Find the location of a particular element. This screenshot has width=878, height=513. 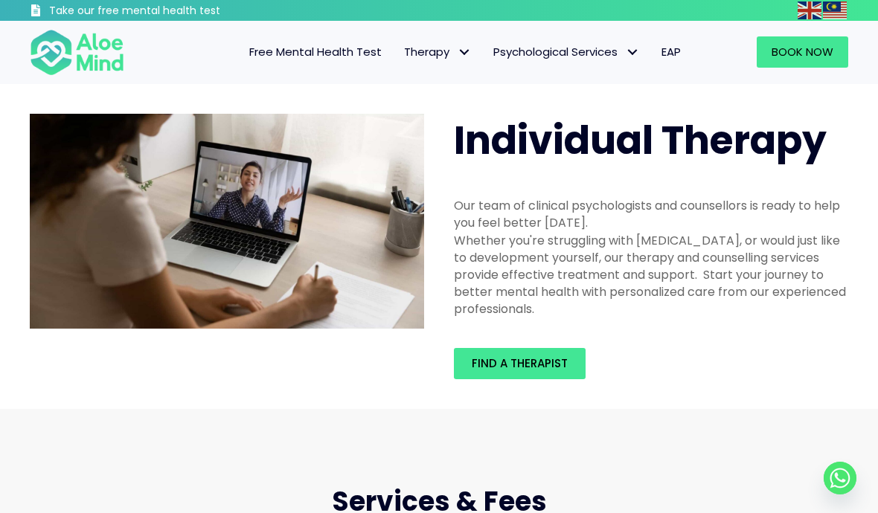

a: English is located at coordinates (810, 10).